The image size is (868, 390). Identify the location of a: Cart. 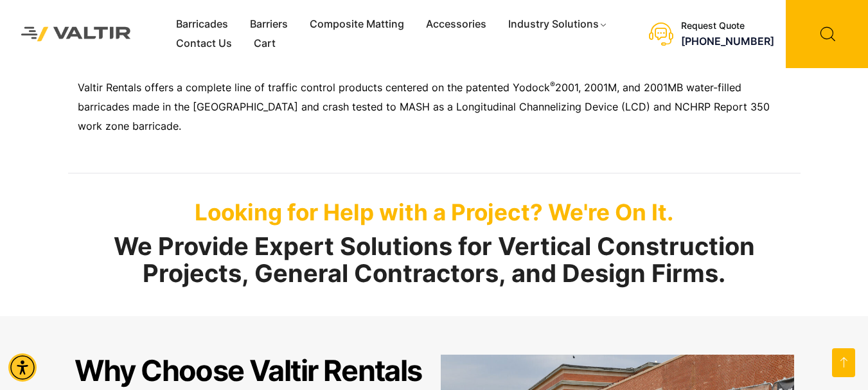
(265, 44).